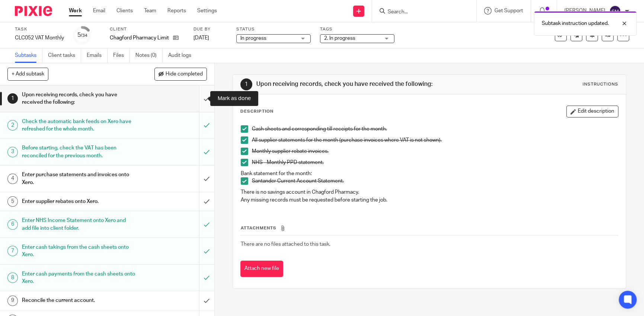 The height and width of the screenshot is (316, 644). Describe the element at coordinates (97, 56) in the screenshot. I see `a: Emails` at that location.